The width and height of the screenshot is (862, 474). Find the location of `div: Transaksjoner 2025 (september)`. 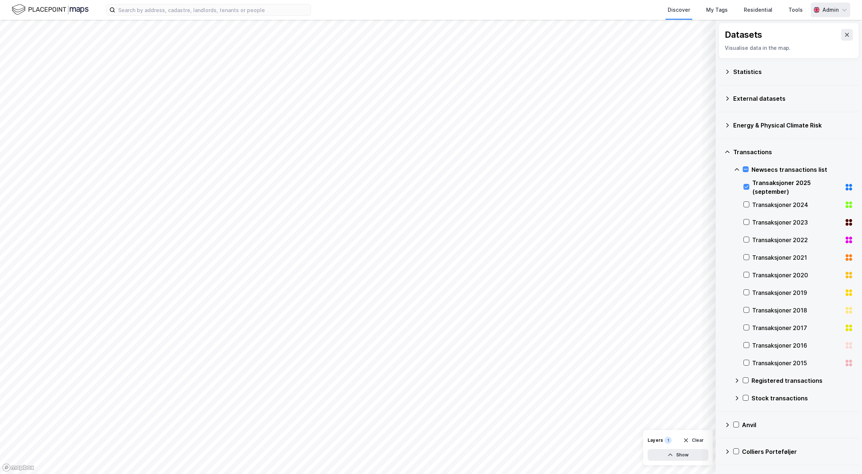

div: Transaksjoner 2025 (september) is located at coordinates (797, 187).